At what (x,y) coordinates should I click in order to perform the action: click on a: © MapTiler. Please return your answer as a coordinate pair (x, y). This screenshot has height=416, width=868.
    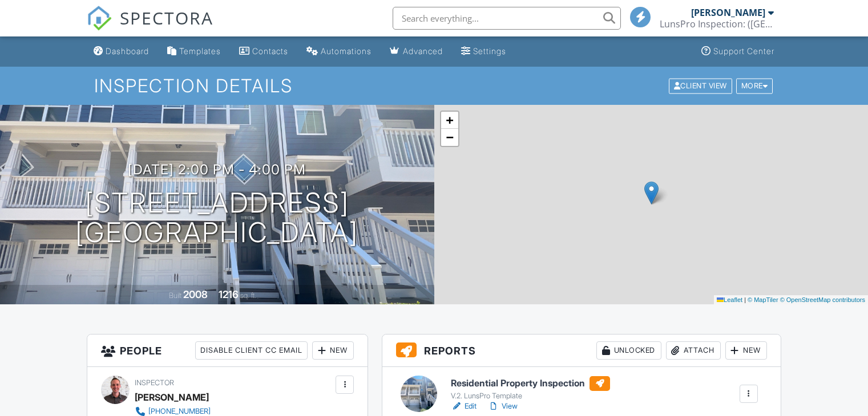
    Looking at the image, I should click on (763, 300).